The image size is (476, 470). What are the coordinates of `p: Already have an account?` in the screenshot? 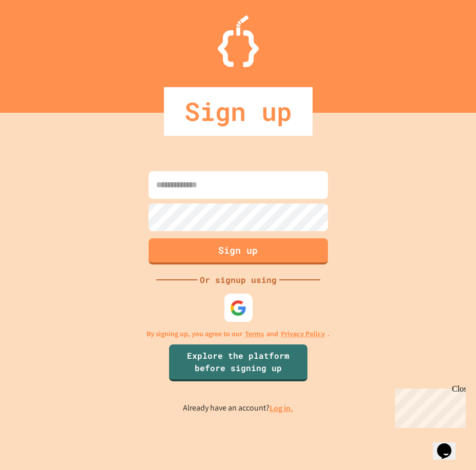 It's located at (237, 408).